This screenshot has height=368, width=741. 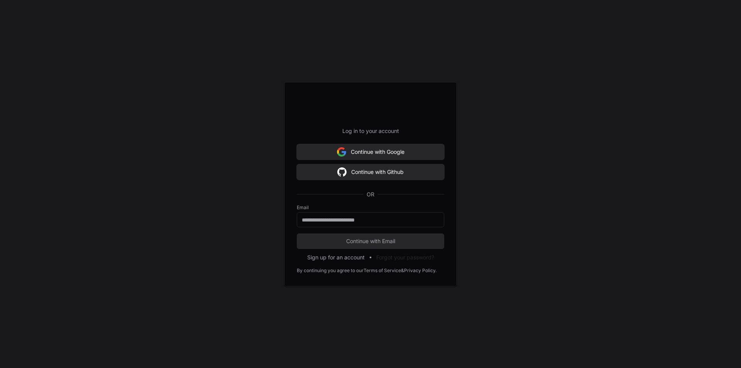 I want to click on button: Continue with Google, so click(x=371, y=152).